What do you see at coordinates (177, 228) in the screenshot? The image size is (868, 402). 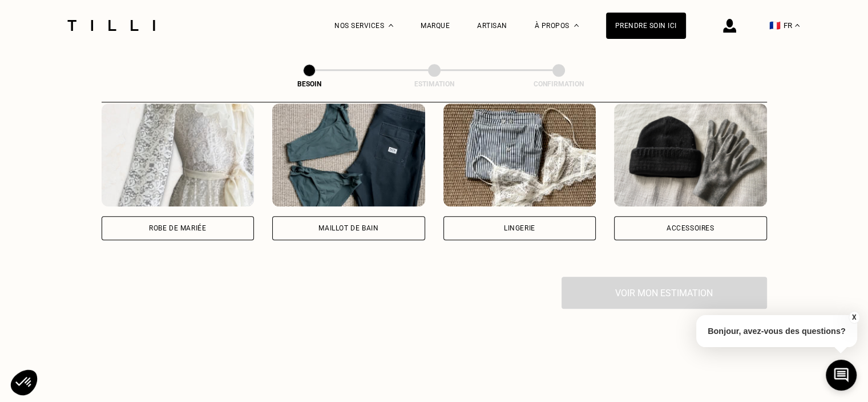 I see `div: Robe de mariée` at bounding box center [177, 228].